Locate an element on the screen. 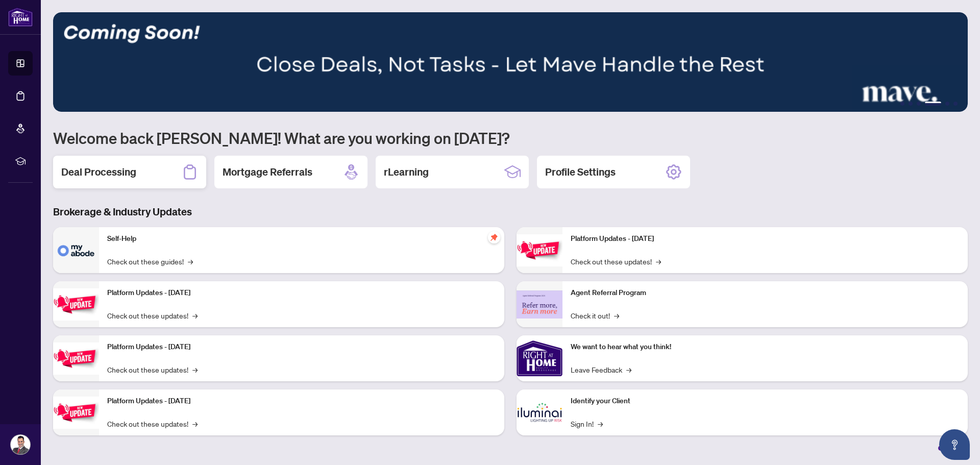 This screenshot has width=980, height=465. a: Sign In!→ is located at coordinates (586, 423).